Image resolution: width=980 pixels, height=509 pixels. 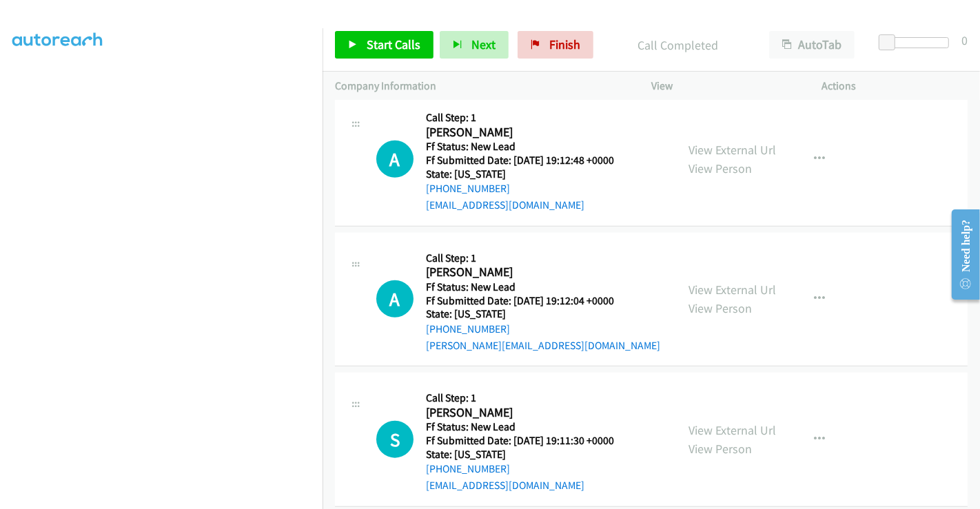 I want to click on p: Company Information, so click(x=480, y=86).